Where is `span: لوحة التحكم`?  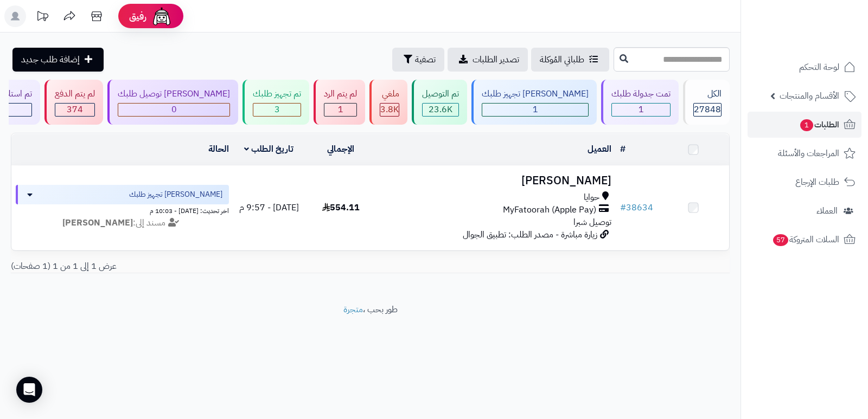
span: لوحة التحكم is located at coordinates (819, 67).